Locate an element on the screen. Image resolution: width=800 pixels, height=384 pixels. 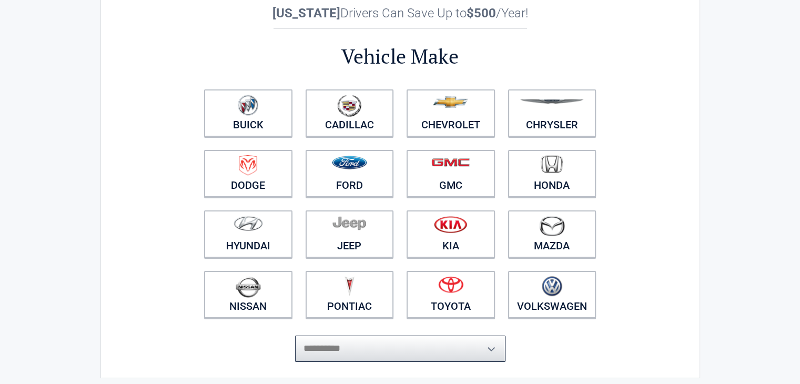
h2: Vehicle Make is located at coordinates (400, 56).